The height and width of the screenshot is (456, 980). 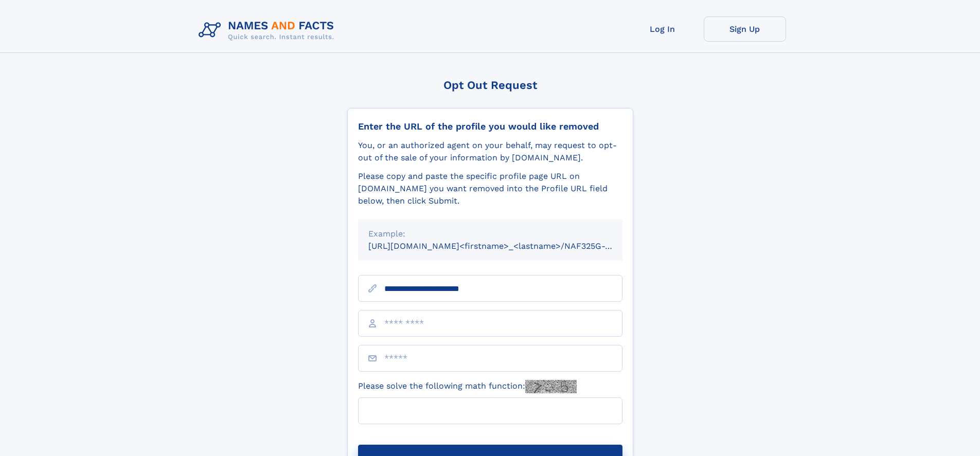 What do you see at coordinates (490, 234) in the screenshot?
I see `div: Example:` at bounding box center [490, 234].